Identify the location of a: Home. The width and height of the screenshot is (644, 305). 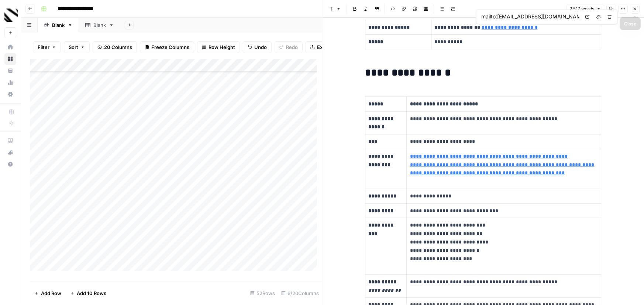
(10, 47).